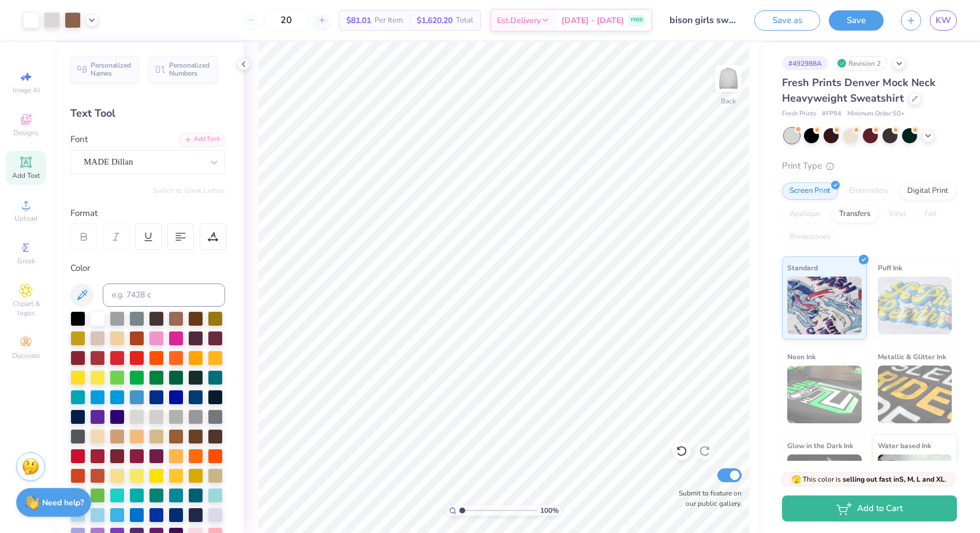 The image size is (980, 533). I want to click on div: Applique, so click(805, 214).